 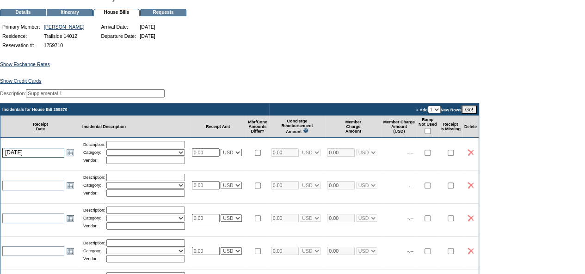 What do you see at coordinates (135, 127) in the screenshot?
I see `td: Incidental Description` at bounding box center [135, 127].